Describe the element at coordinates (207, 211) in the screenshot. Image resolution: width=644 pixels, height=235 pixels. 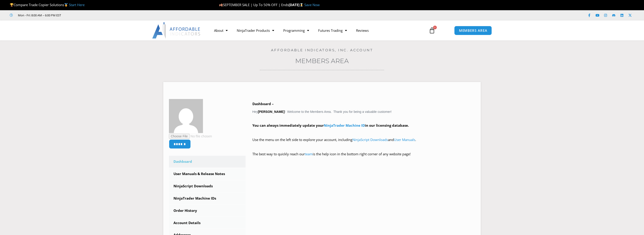
I see `a: Order History` at that location.